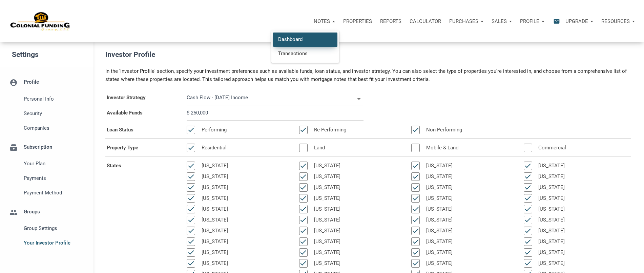 Image resolution: width=644 pixels, height=273 pixels. I want to click on button: Reports, so click(391, 21).